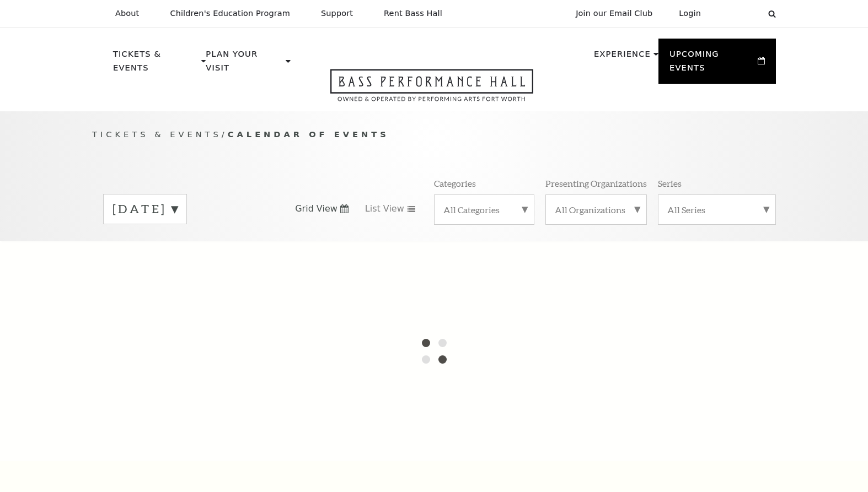 This screenshot has height=492, width=868. Describe the element at coordinates (484, 209) in the screenshot. I see `label: All Categories` at that location.